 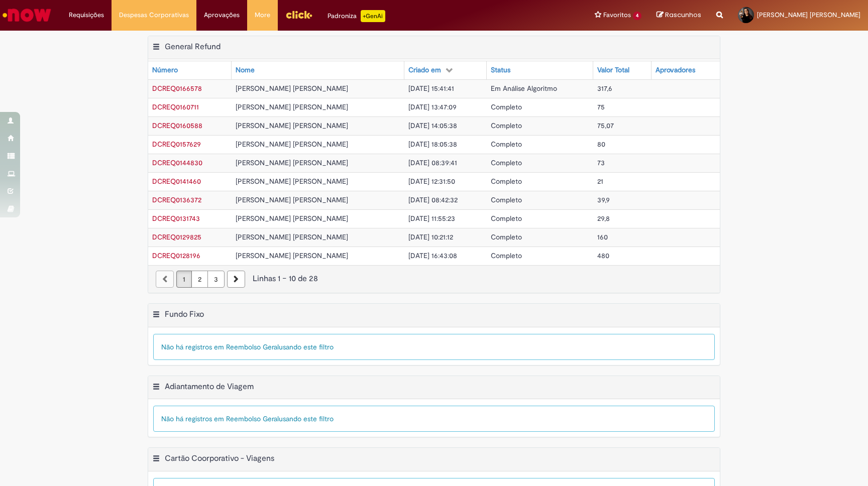 I want to click on div: Aprovadores, so click(x=675, y=71).